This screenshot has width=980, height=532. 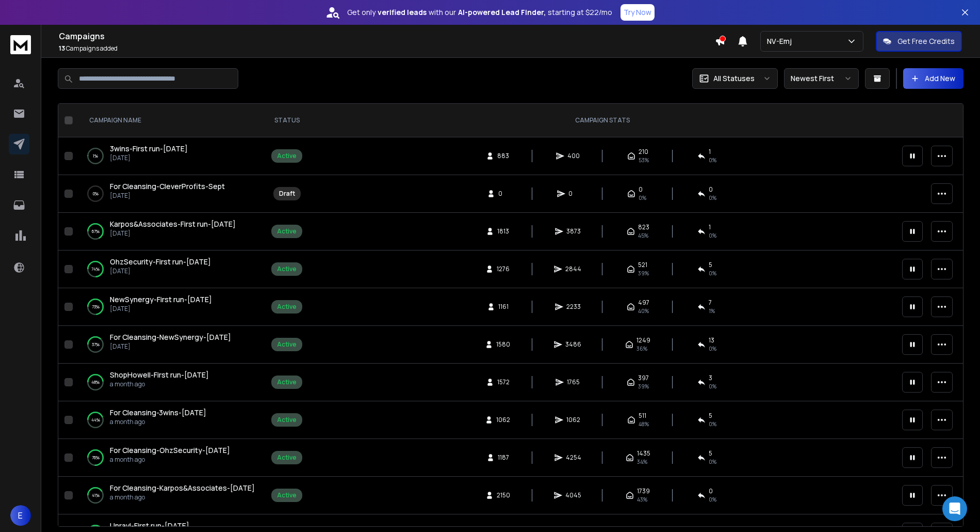 What do you see at coordinates (642, 416) in the screenshot?
I see `span: 511` at bounding box center [642, 416].